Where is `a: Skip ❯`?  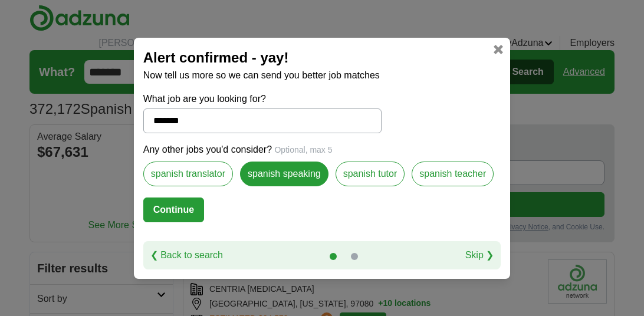 a: Skip ❯ is located at coordinates (479, 255).